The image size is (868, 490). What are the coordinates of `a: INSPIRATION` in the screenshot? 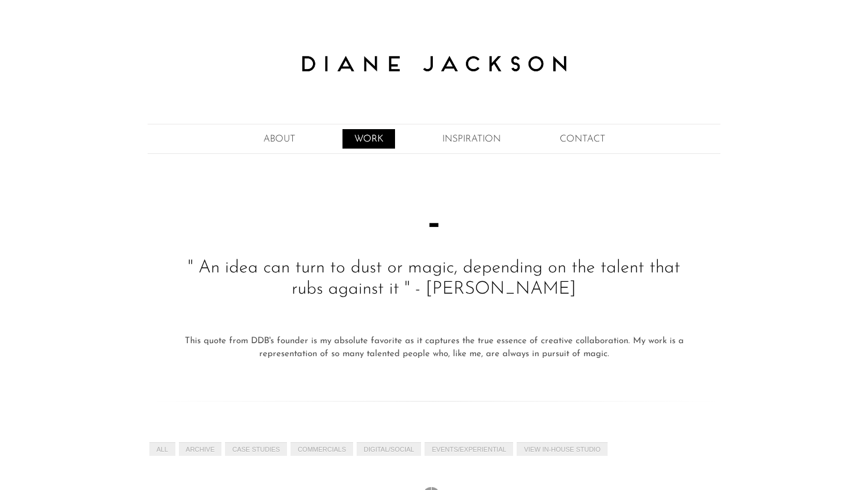 It's located at (471, 139).